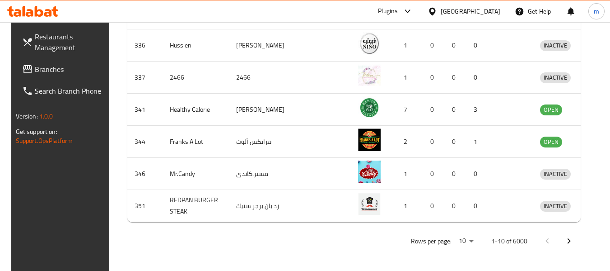  Describe the element at coordinates (70, 42) in the screenshot. I see `span: Restaurants Management` at that location.